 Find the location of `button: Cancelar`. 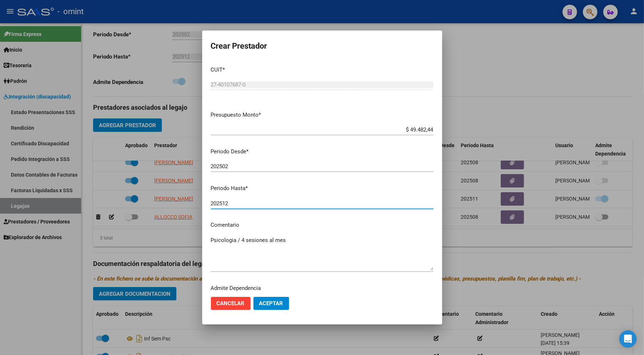

button: Cancelar is located at coordinates (231, 303).